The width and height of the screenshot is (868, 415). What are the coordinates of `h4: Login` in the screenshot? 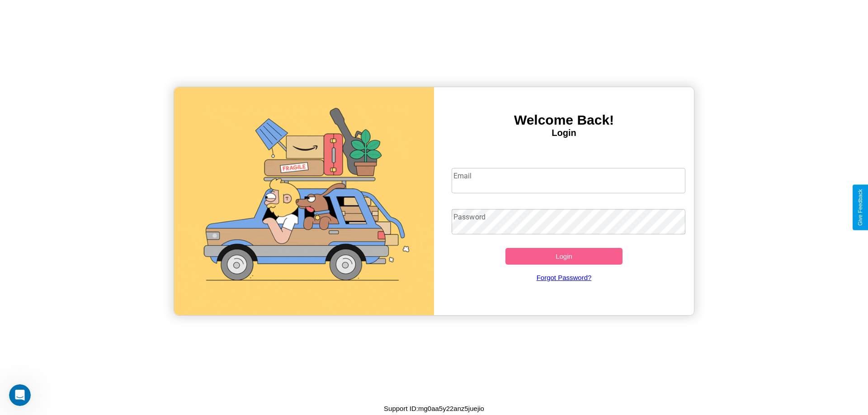 It's located at (563, 133).